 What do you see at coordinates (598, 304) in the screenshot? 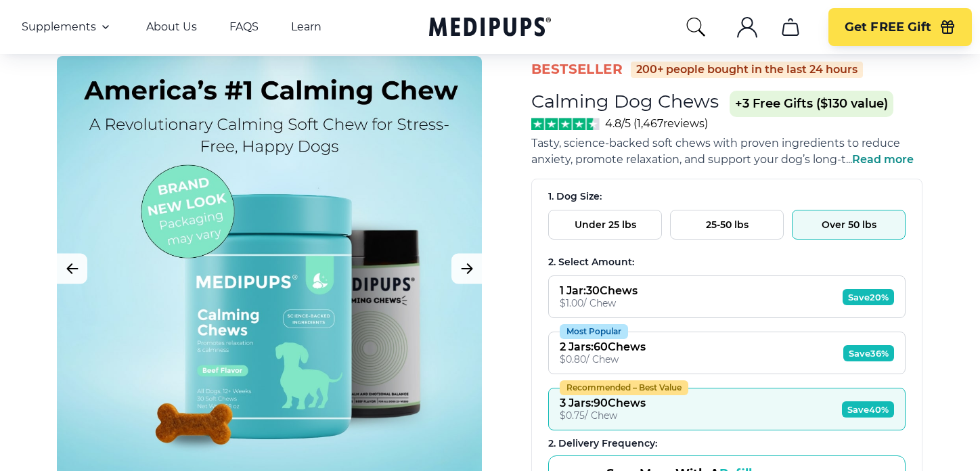
I see `div: $ 1.00 / Chew` at bounding box center [598, 304].